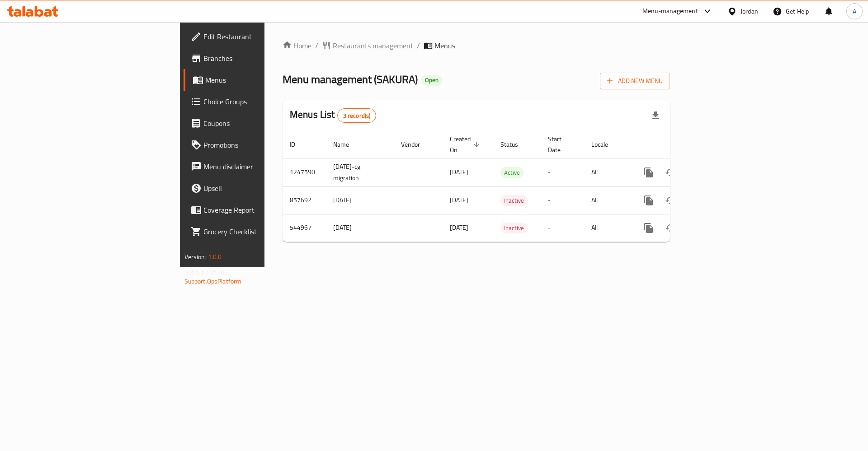  I want to click on span: 3 record(s), so click(357, 115).